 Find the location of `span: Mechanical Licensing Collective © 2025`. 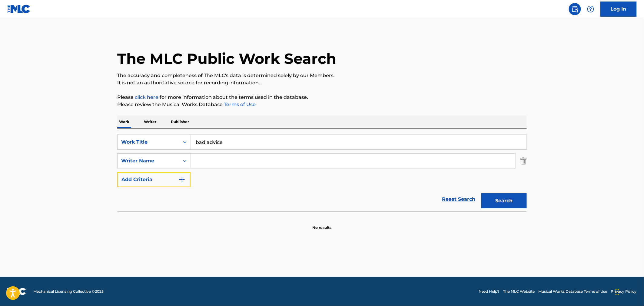

span: Mechanical Licensing Collective © 2025 is located at coordinates (69, 292).